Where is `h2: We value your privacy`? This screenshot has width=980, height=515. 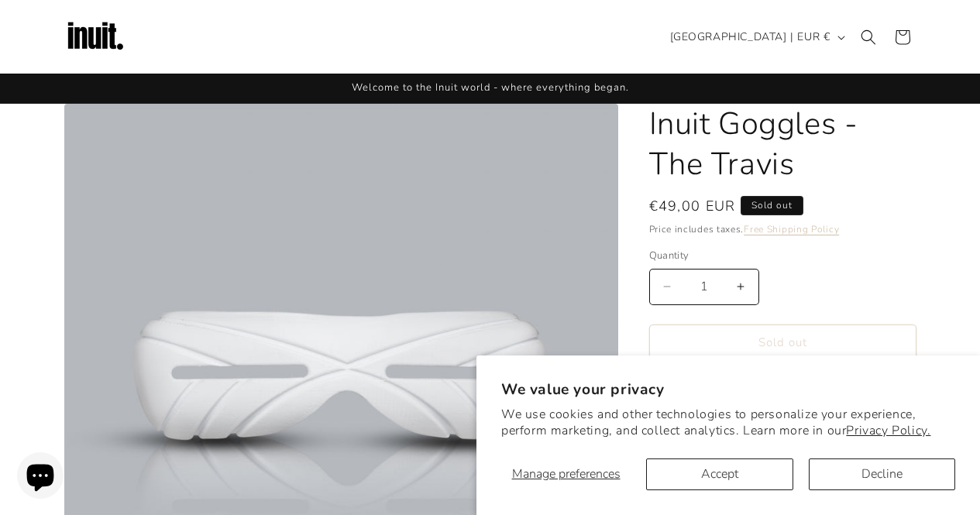 h2: We value your privacy is located at coordinates (728, 390).